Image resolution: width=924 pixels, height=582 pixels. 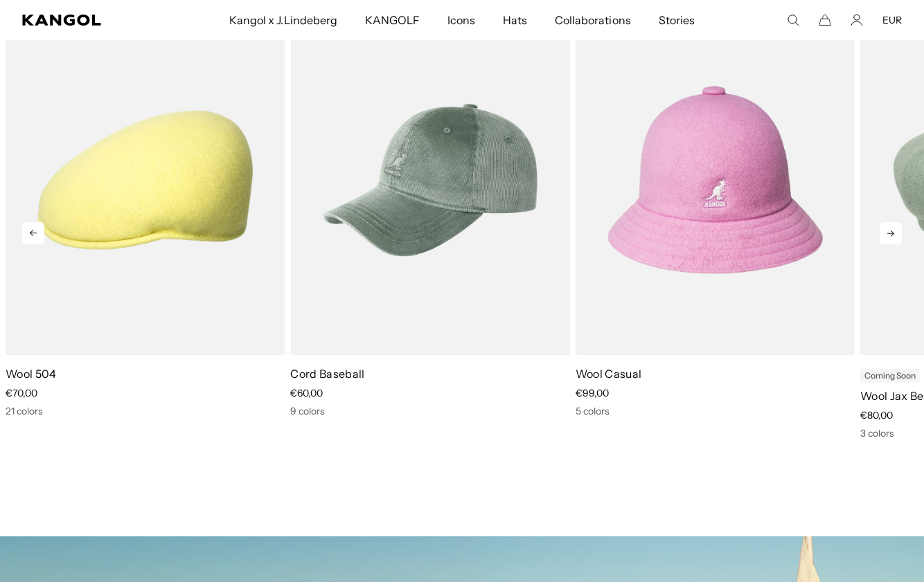 What do you see at coordinates (793, 20) in the screenshot?
I see `summary: Search here` at bounding box center [793, 20].